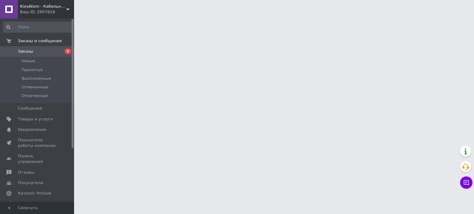 This screenshot has height=214, width=474. Describe the element at coordinates (25, 52) in the screenshot. I see `span: Заказы` at that location.